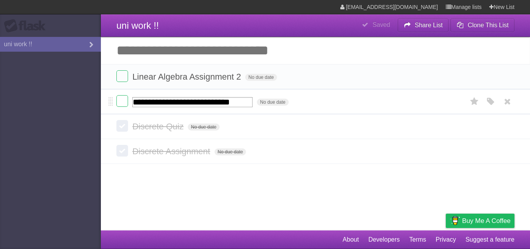 The height and width of the screenshot is (249, 530). What do you see at coordinates (381, 24) in the screenshot?
I see `b: Saved` at bounding box center [381, 24].